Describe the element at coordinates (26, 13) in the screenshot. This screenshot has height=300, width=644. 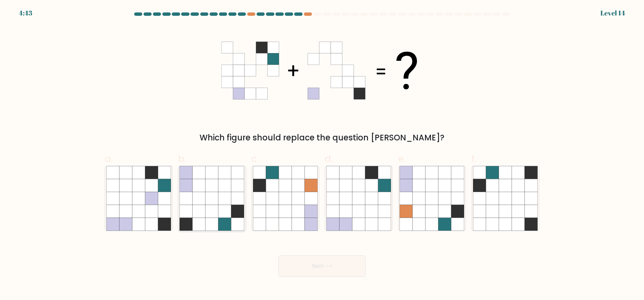
I see `div: 4:43` at that location.